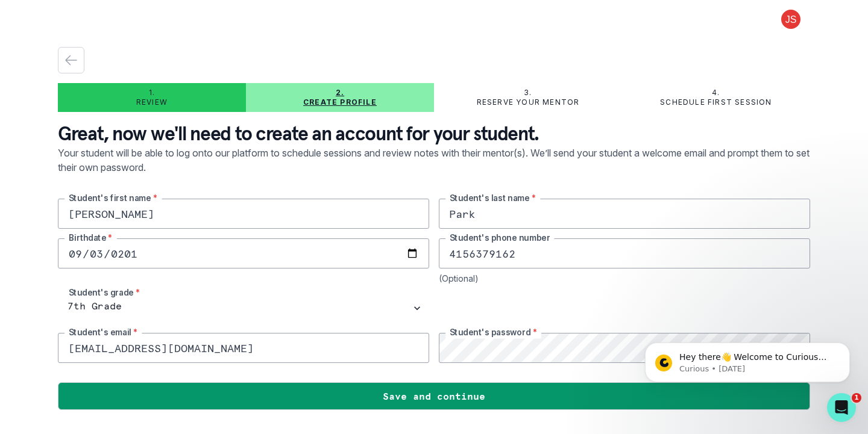 This screenshot has height=434, width=868. I want to click on p: 1., so click(152, 93).